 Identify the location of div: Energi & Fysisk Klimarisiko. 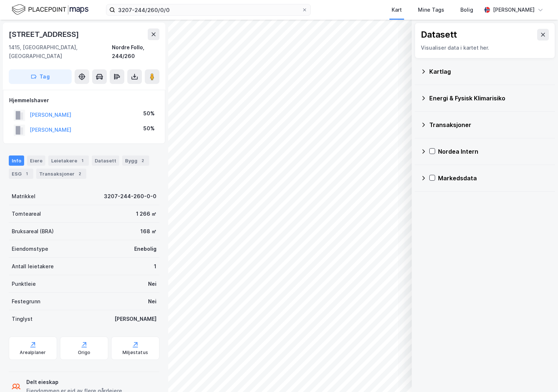
(489, 98).